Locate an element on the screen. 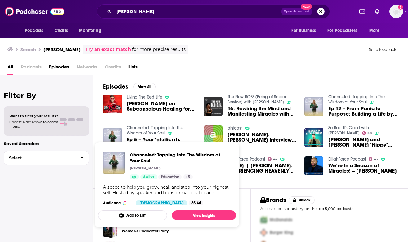  img: Podchaser - Follow, Share and Rate Podcasts is located at coordinates (35, 11).